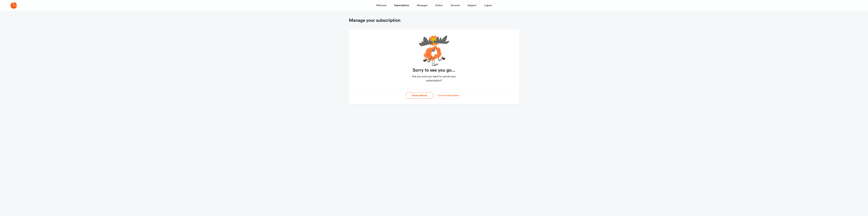 This screenshot has width=868, height=216. I want to click on span: Are you sure you want to cancel your subscription?, so click(434, 79).